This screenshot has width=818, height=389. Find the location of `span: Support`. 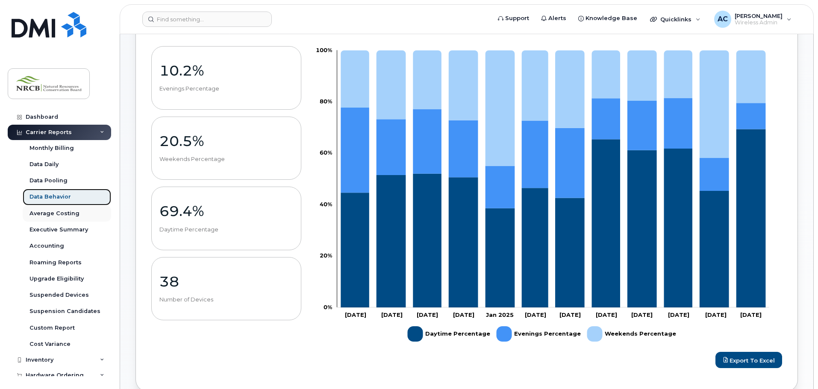

span: Support is located at coordinates (517, 18).